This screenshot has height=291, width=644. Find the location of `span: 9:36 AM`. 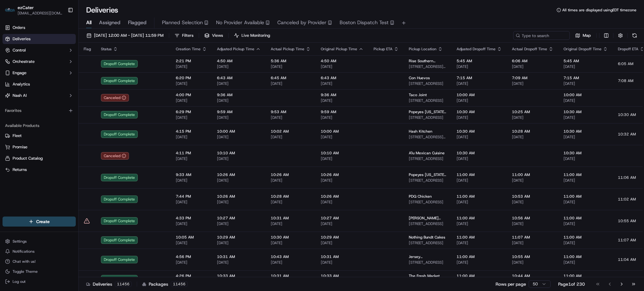

span: 9:36 AM is located at coordinates (342, 95).